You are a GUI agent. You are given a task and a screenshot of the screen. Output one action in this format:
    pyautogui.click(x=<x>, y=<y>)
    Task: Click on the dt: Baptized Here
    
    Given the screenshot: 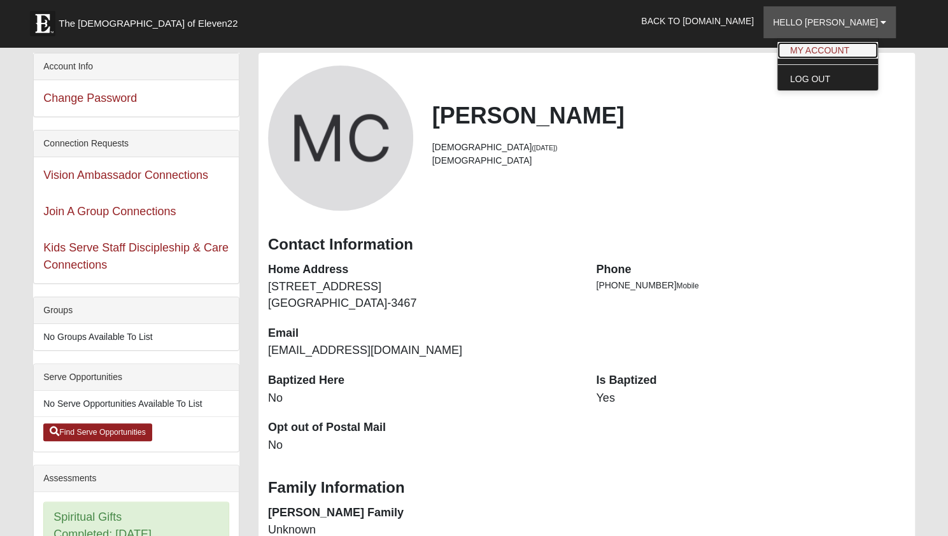 What is the action you would take?
    pyautogui.click(x=422, y=381)
    